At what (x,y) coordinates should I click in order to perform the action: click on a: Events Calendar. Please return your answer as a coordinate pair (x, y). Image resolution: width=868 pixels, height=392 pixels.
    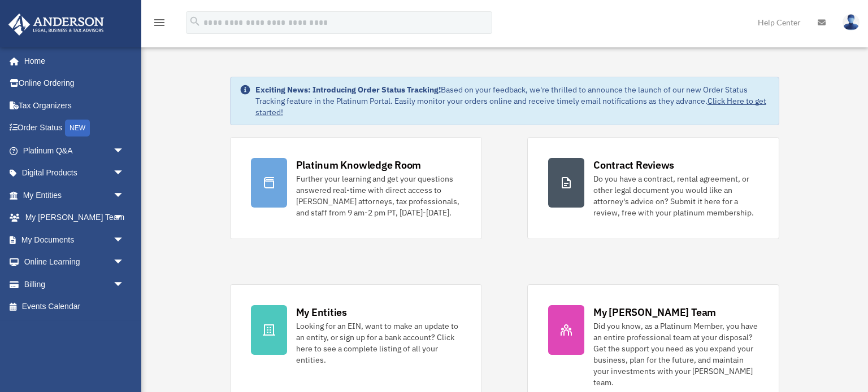
    Looking at the image, I should click on (75, 307).